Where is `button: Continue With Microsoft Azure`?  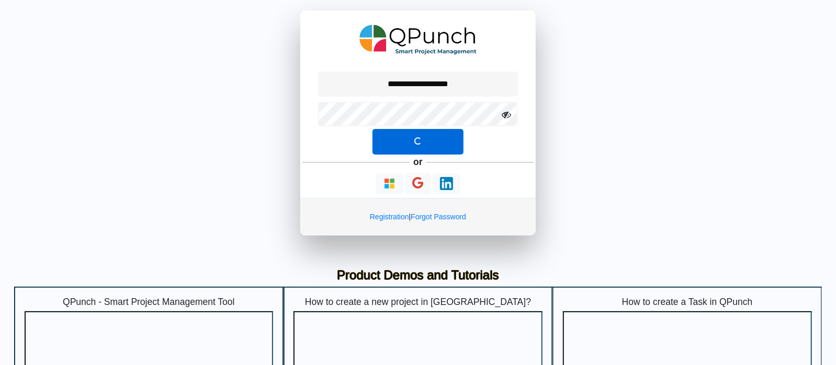
button: Continue With Microsoft Azure is located at coordinates (389, 184).